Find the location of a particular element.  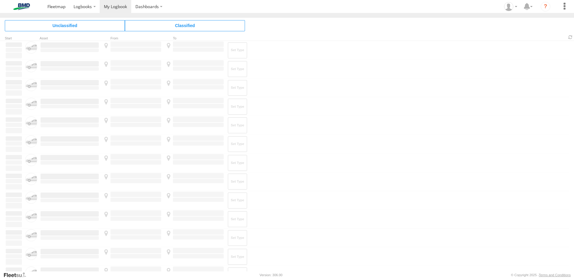

div: Asset is located at coordinates (70, 38).